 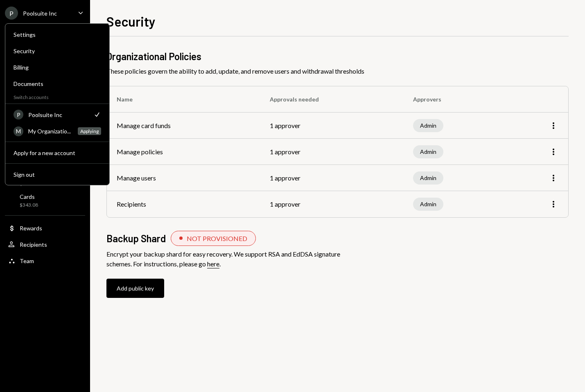 What do you see at coordinates (58, 175) in the screenshot?
I see `button: Sign out` at bounding box center [58, 175].